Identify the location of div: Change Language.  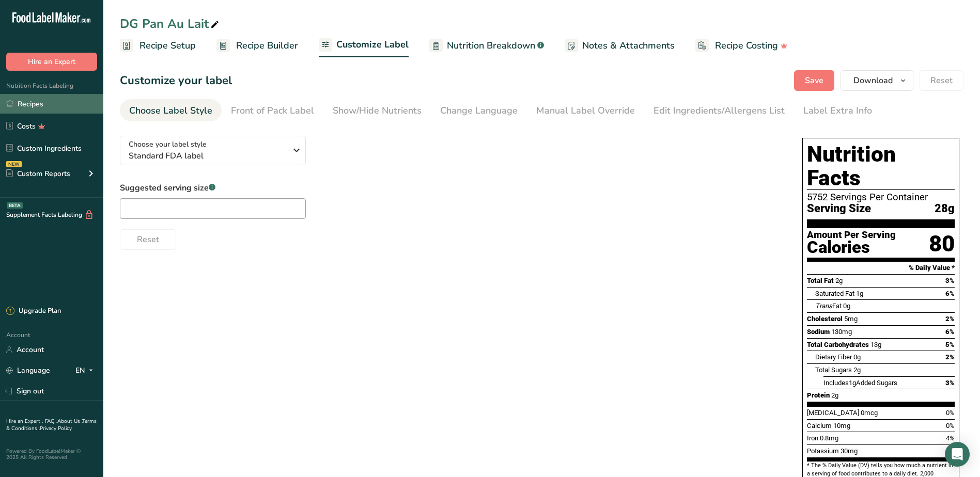
(479, 110).